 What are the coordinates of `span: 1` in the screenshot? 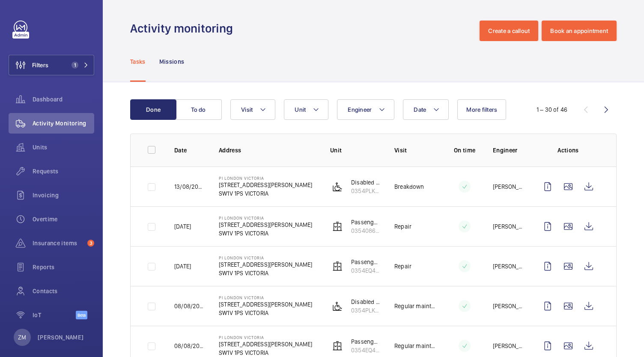 It's located at (75, 65).